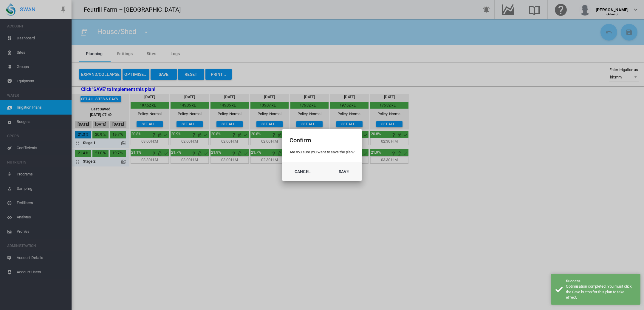 The height and width of the screenshot is (310, 644). I want to click on button: Save, so click(344, 171).